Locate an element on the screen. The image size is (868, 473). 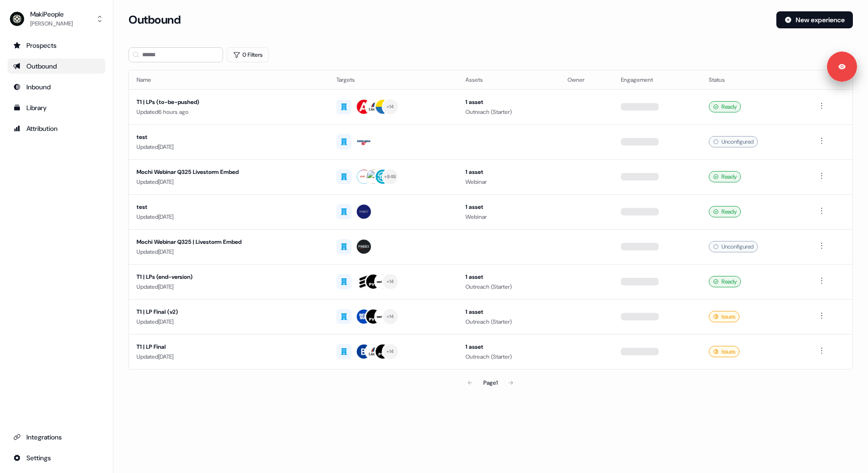
button: New experience is located at coordinates (815, 20).